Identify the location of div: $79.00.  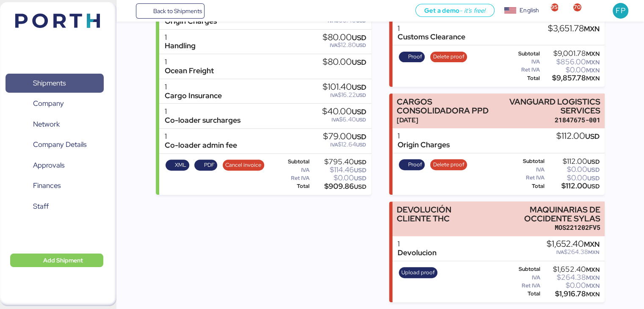
(345, 137).